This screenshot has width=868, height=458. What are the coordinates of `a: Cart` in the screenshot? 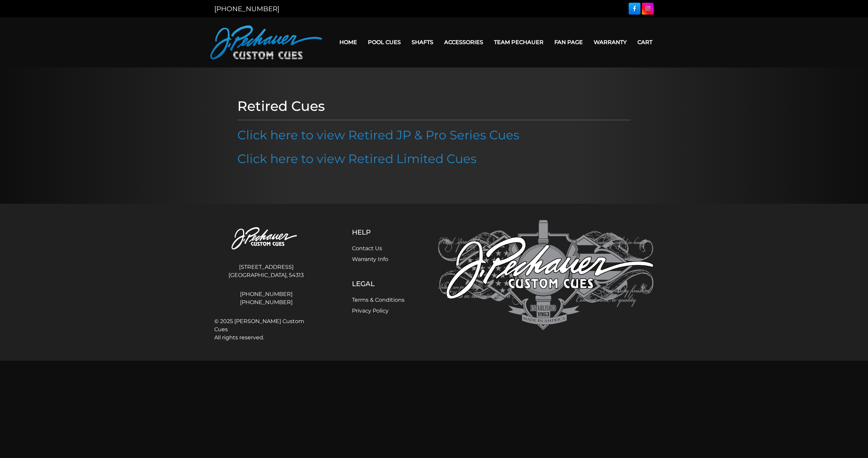 It's located at (645, 42).